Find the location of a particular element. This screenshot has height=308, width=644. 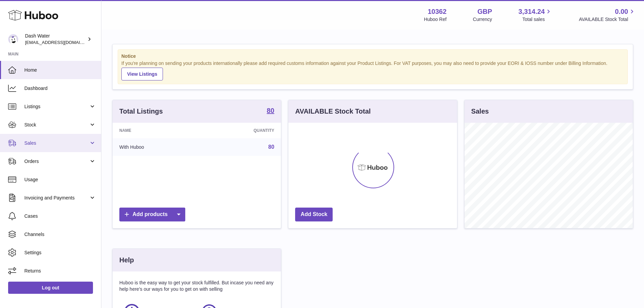

div: Dash Water is located at coordinates (56, 39).